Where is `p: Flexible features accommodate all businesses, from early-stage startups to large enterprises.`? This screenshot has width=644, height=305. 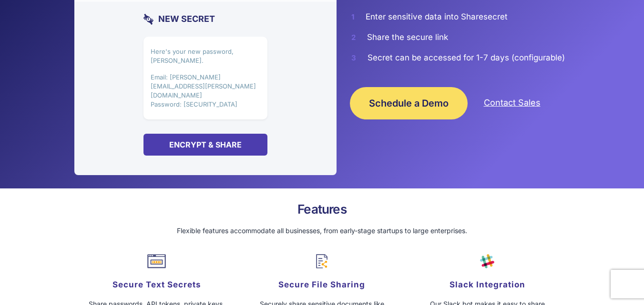 p: Flexible features accommodate all businesses, from early-stage startups to large enterprises. is located at coordinates (322, 231).